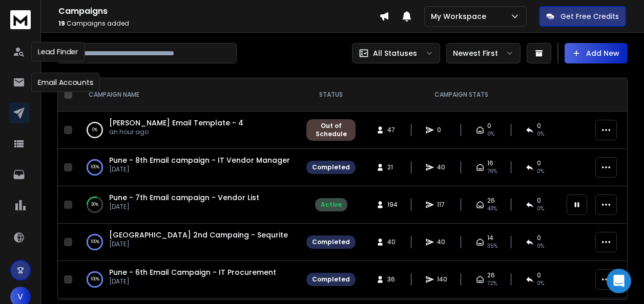 This screenshot has height=304, width=644. I want to click on span: Pune - 6th Email Campaign - IT Procurement, so click(193, 272).